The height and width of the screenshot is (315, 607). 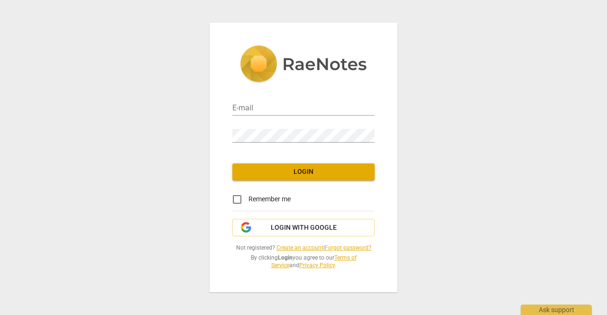 What do you see at coordinates (300, 248) in the screenshot?
I see `a: Create an account` at bounding box center [300, 248].